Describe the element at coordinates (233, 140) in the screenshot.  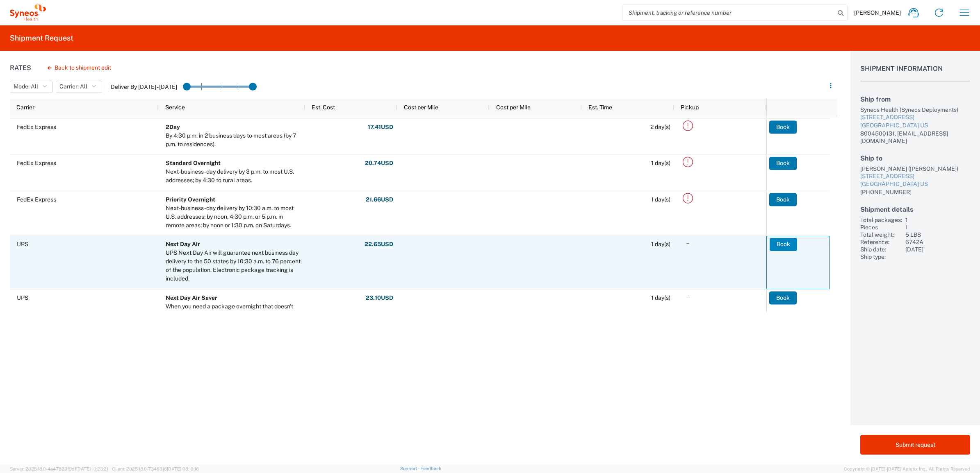
I see `div: By 4:30 p.m. in 2 business days to most areas (by 7 p.m. to residences).` at that location.